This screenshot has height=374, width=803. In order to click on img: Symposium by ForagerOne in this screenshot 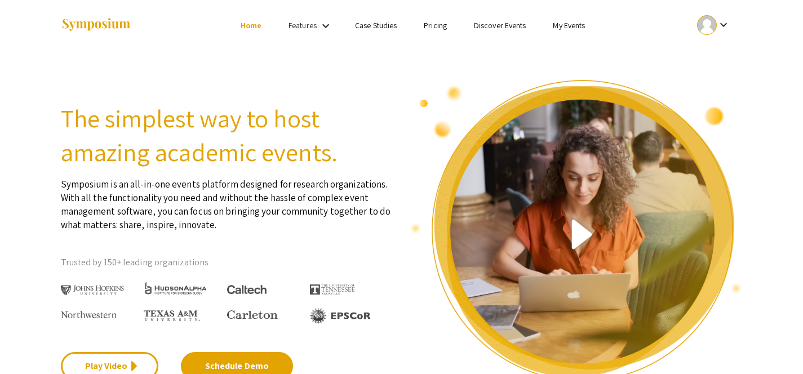, I will do `click(96, 25)`.